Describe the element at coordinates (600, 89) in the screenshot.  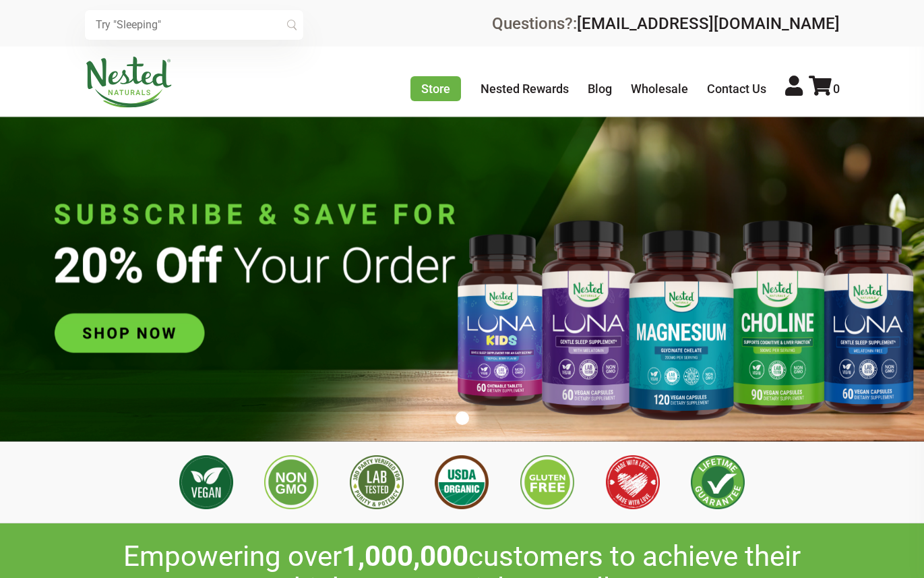
I see `a: Blog` at that location.